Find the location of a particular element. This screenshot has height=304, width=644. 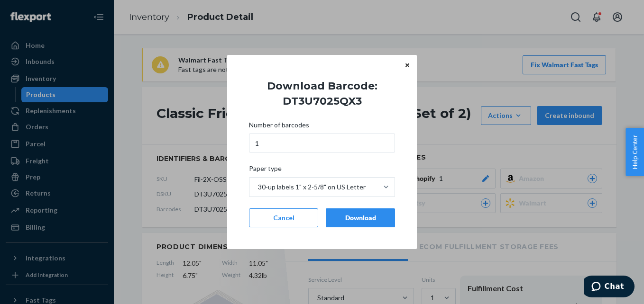

div: Download is located at coordinates (361, 218).